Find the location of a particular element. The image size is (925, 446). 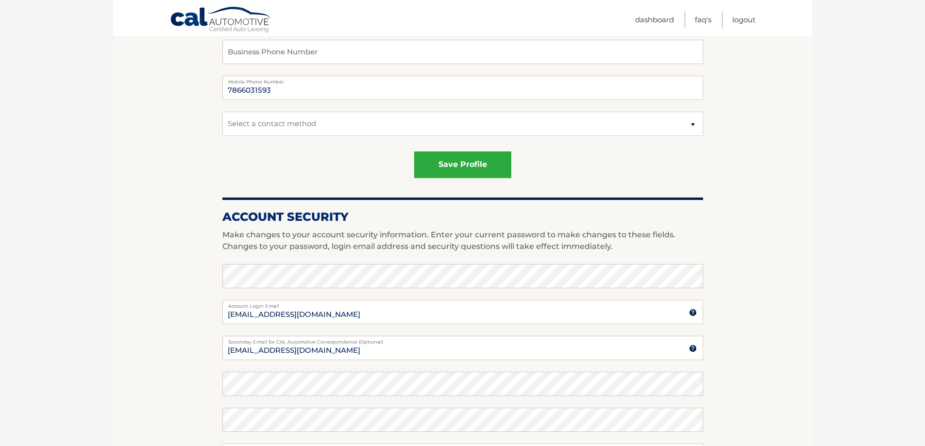

label: Mobile Phone Number is located at coordinates (463, 80).